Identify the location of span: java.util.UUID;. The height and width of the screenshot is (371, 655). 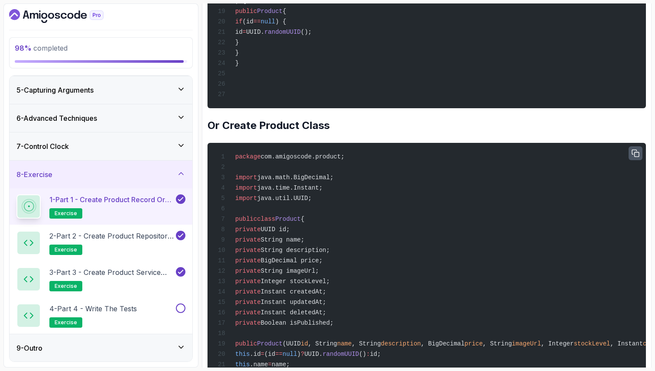
(284, 198).